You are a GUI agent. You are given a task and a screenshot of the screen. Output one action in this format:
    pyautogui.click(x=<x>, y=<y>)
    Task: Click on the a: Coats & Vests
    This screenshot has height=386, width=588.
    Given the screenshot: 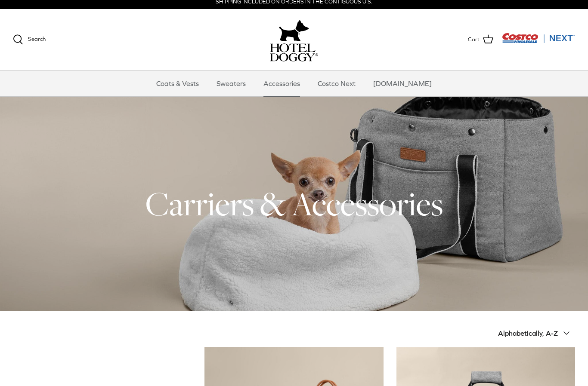 What is the action you would take?
    pyautogui.click(x=177, y=83)
    